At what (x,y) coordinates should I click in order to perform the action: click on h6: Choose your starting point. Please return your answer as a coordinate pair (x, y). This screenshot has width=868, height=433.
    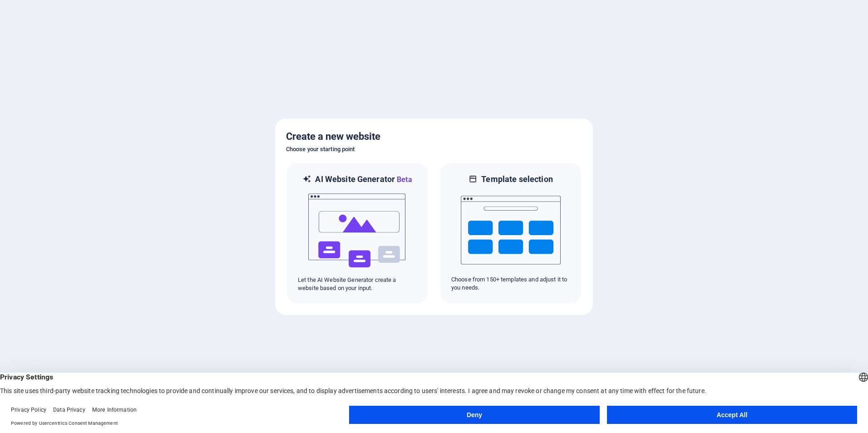
    Looking at the image, I should click on (434, 149).